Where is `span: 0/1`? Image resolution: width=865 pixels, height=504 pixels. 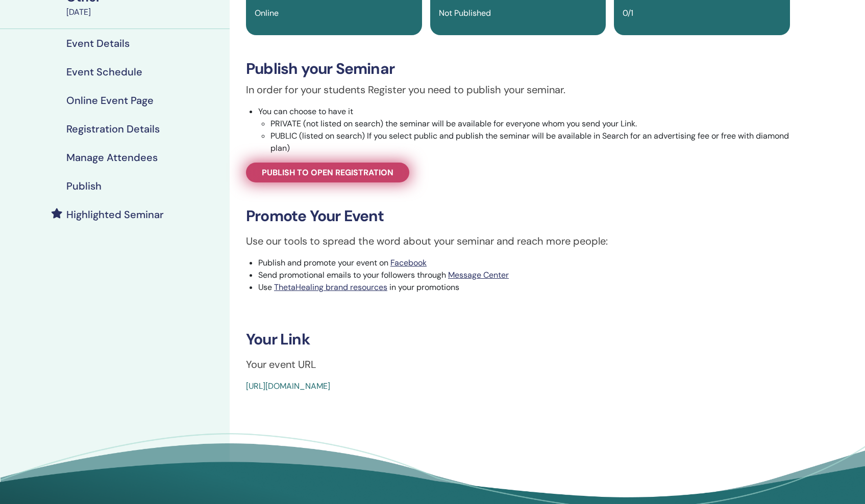 span: 0/1 is located at coordinates (628, 13).